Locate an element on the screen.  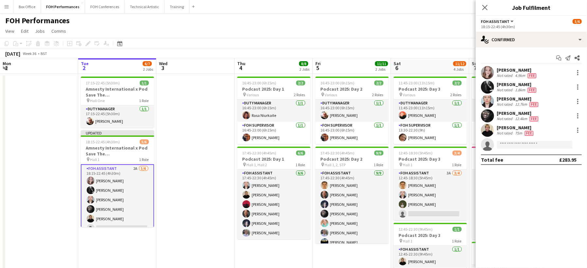
span: Edit is located at coordinates (25, 31).